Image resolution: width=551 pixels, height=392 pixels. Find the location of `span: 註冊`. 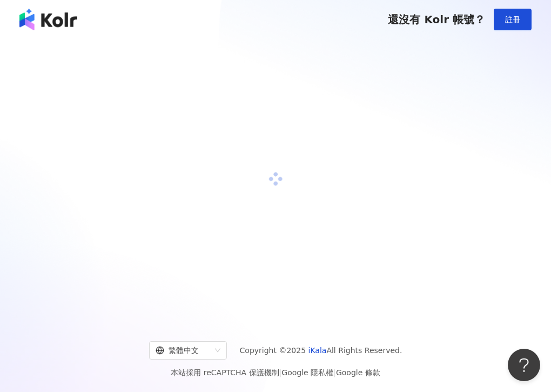

span: 註冊 is located at coordinates (512, 20).